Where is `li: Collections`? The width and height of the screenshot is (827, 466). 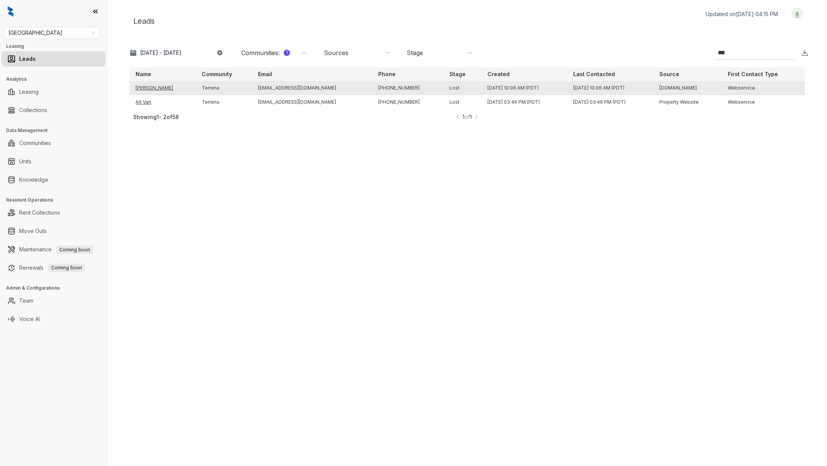 li: Collections is located at coordinates (53, 110).